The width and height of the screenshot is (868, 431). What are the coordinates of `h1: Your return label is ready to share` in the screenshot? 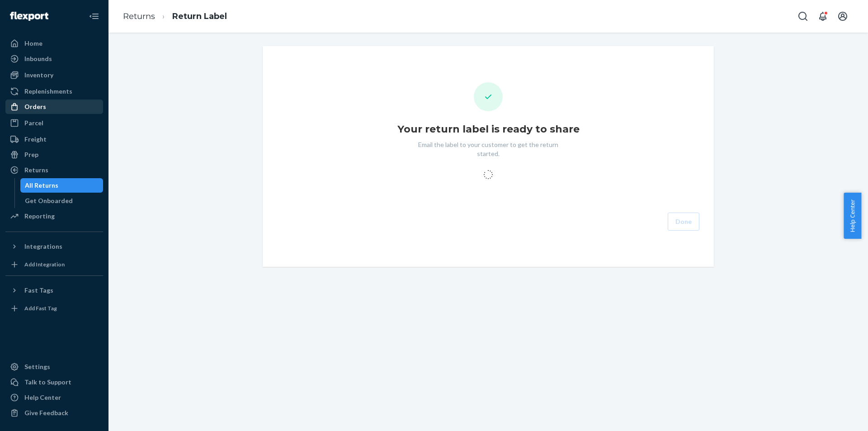 It's located at (488, 129).